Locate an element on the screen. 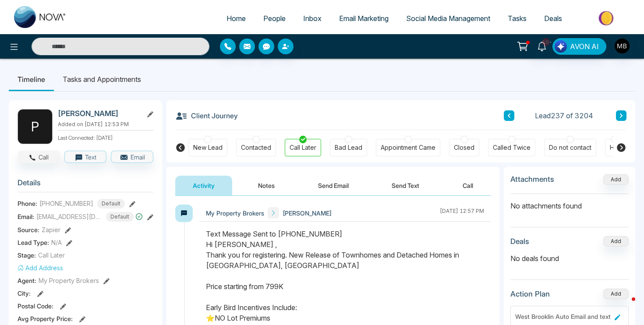 The height and width of the screenshot is (325, 644). img: User Avatar is located at coordinates (623, 46).